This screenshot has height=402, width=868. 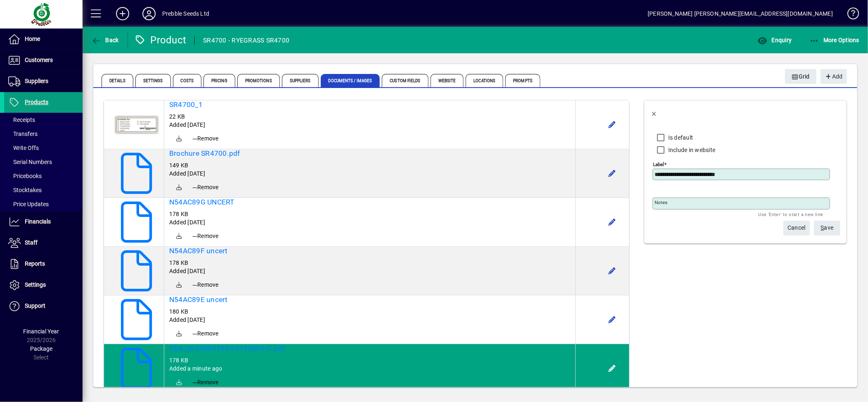 What do you see at coordinates (350, 80) in the screenshot?
I see `span: Documents / Images` at bounding box center [350, 80].